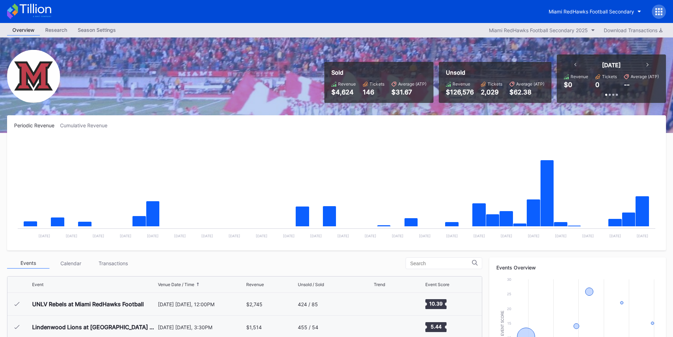 Image resolution: width=673 pixels, height=337 pixels. What do you see at coordinates (176, 284) in the screenshot?
I see `div: Venue Date / Time` at bounding box center [176, 284].